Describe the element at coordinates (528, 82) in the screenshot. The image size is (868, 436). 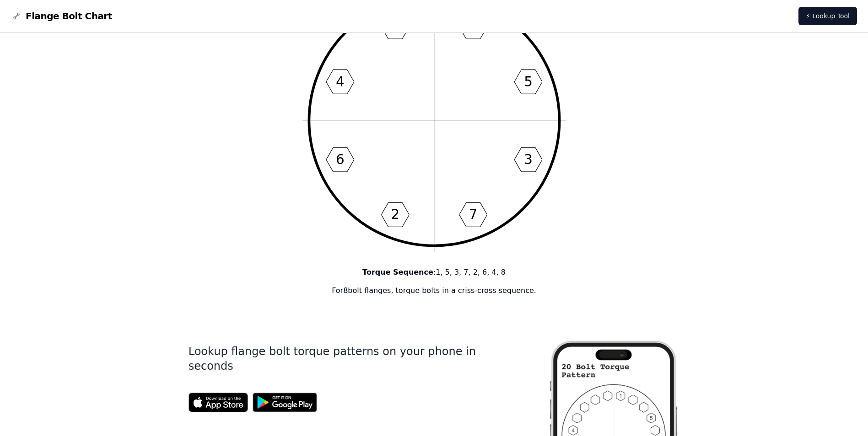
I see `text: 5` at that location.